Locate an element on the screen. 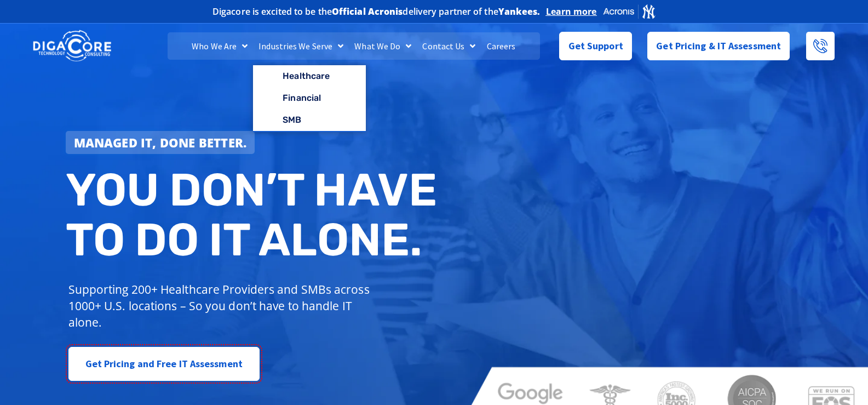  a: Get Pricing & IT Assessment is located at coordinates (719, 46).